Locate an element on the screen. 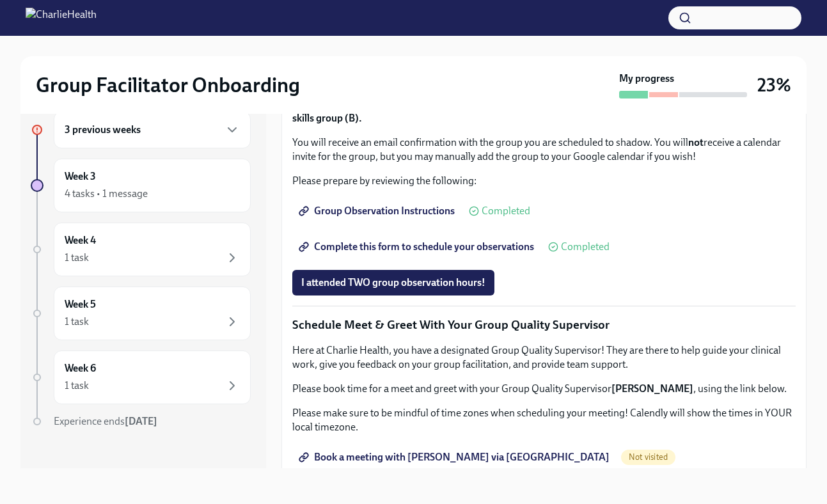  img: CharlieHealth is located at coordinates (61, 18).